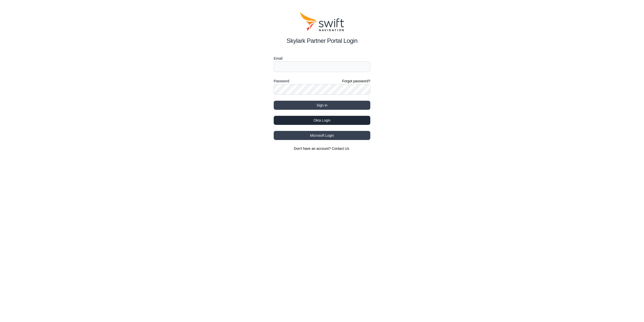 The height and width of the screenshot is (322, 644). I want to click on button: Sign in, so click(322, 105).